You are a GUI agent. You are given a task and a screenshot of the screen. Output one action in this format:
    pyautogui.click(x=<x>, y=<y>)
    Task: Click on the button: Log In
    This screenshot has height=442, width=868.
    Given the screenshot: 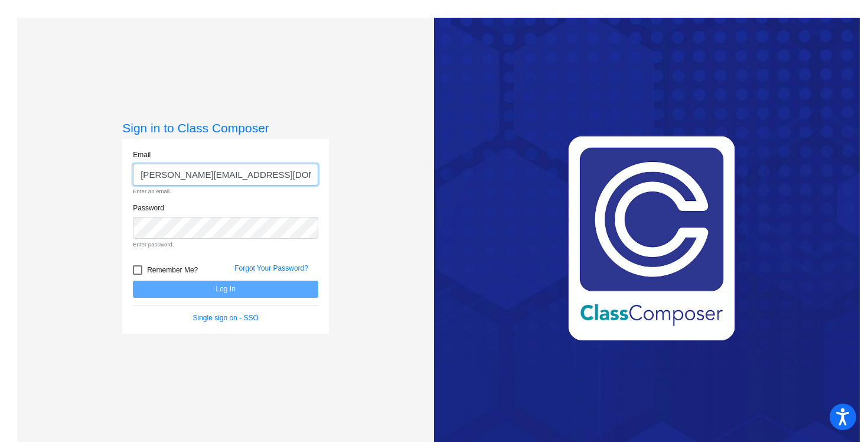 What is the action you would take?
    pyautogui.click(x=225, y=288)
    